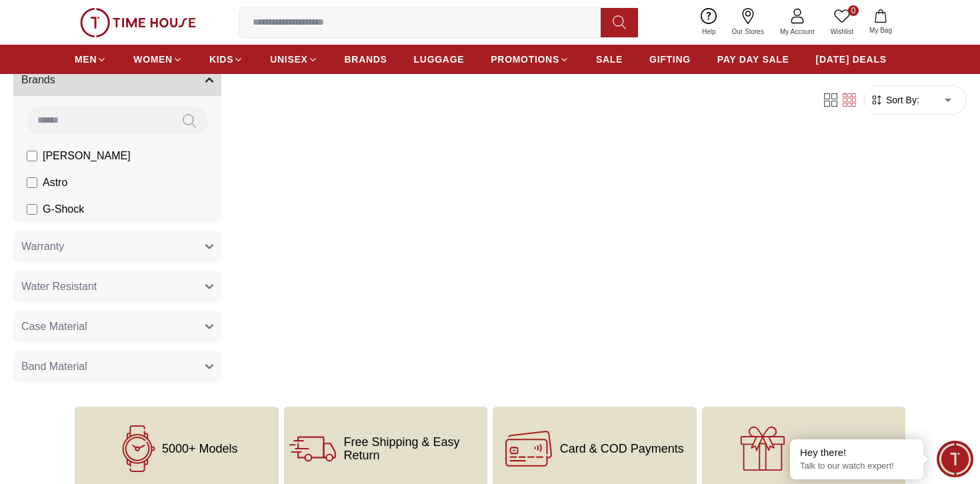 This screenshot has width=980, height=484. What do you see at coordinates (117, 327) in the screenshot?
I see `button: Case Material` at bounding box center [117, 327].